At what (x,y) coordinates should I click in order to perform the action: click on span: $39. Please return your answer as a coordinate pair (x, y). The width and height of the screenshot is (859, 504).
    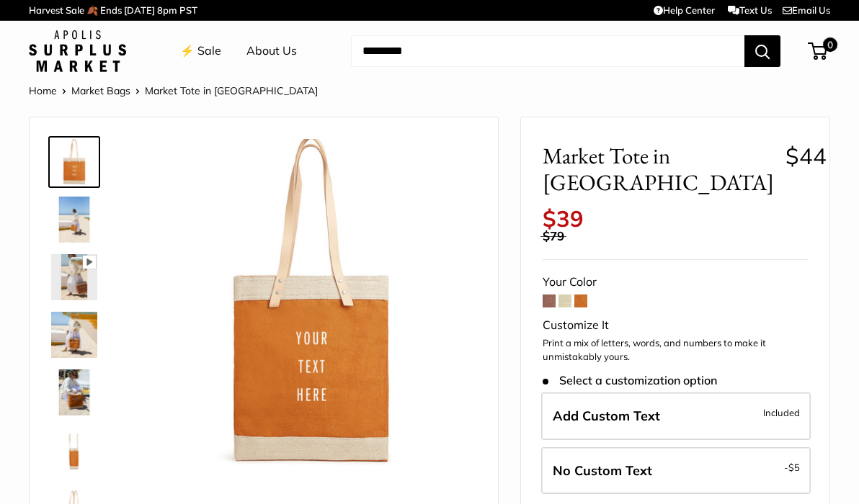
    Looking at the image, I should click on (562, 218).